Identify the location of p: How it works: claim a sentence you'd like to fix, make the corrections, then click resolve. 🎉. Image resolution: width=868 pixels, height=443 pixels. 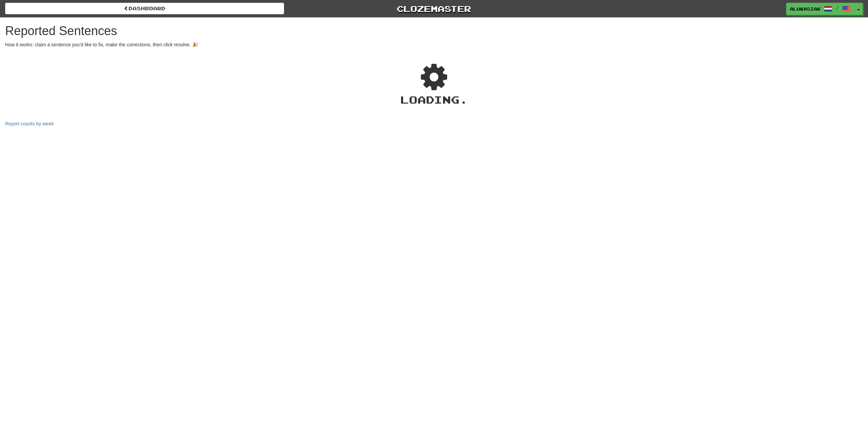
(434, 45).